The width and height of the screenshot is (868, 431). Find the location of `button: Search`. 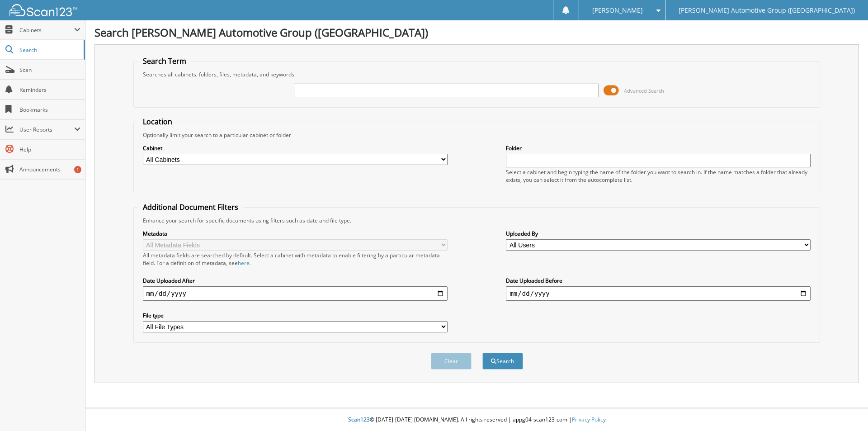

button: Search is located at coordinates (503, 360).